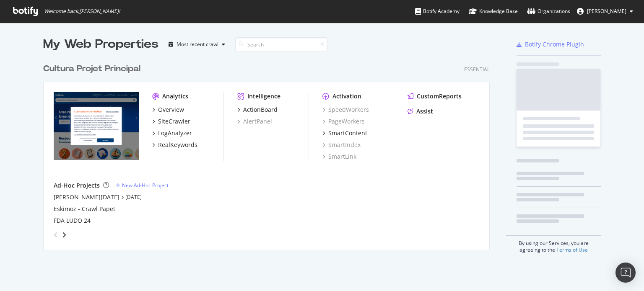 This screenshot has width=644, height=291. What do you see at coordinates (439, 97) in the screenshot?
I see `div: CustomReports` at bounding box center [439, 97].